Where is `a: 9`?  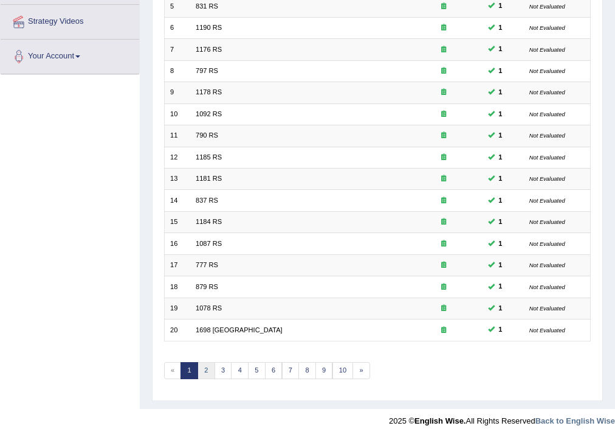
a: 9 is located at coordinates (324, 370).